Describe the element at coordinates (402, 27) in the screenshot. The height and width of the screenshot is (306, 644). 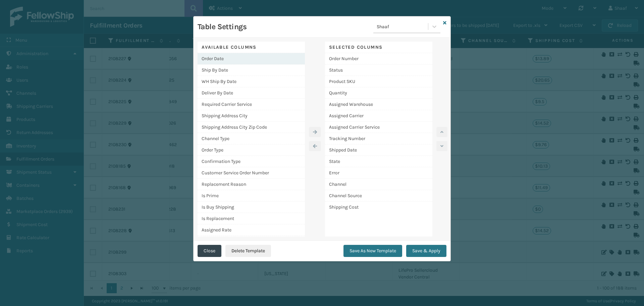
I see `div: Shaaf` at that location.